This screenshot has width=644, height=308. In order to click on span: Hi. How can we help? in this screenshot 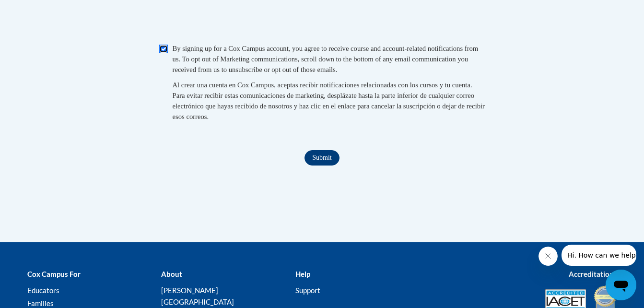, I will do `click(42, 11)`.